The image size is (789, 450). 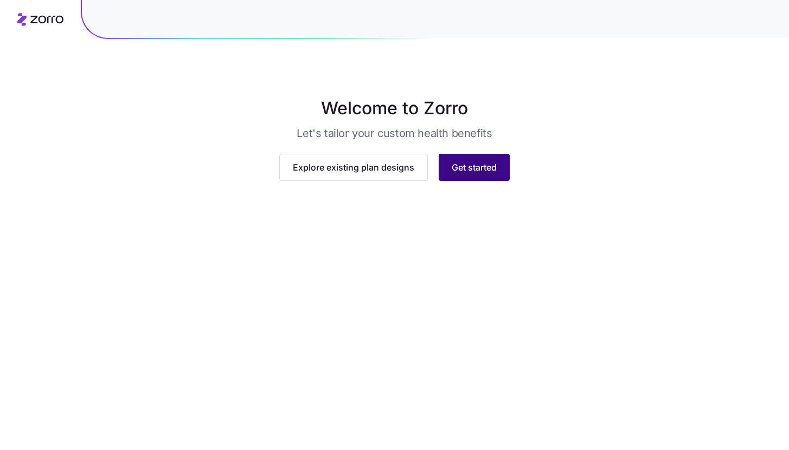 What do you see at coordinates (474, 168) in the screenshot?
I see `span: Get started` at bounding box center [474, 168].